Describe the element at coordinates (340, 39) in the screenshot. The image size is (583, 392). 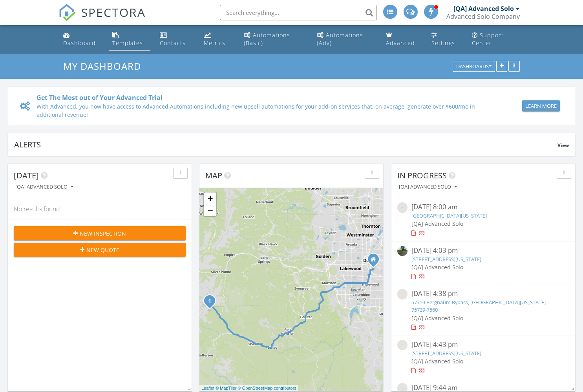
I see `div: Automations (Adv)` at that location.